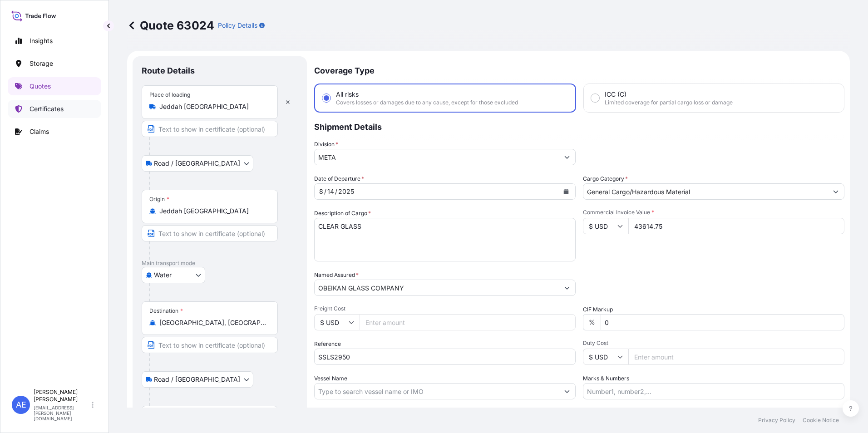 This screenshot has height=433, width=868. I want to click on a: Storage, so click(54, 64).